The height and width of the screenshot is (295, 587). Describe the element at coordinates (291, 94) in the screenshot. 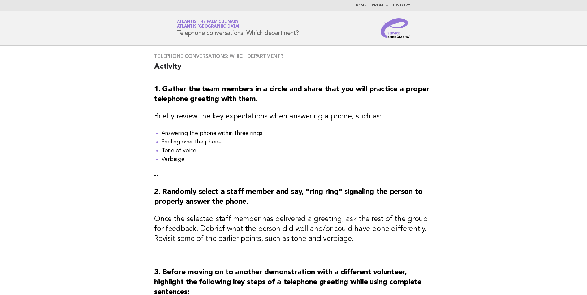

I see `strong: 1. Gather the team members in a circle and share that you will practice a proper telephone greeti...` at that location.